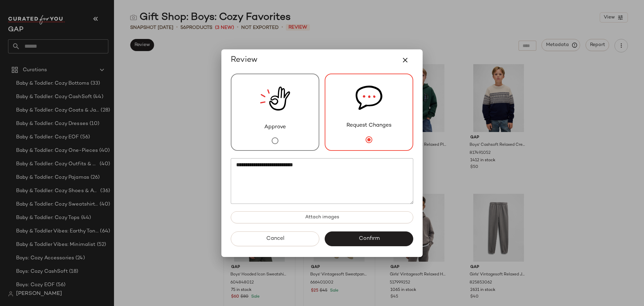 The height and width of the screenshot is (306, 644). I want to click on span: Cancel, so click(275, 238).